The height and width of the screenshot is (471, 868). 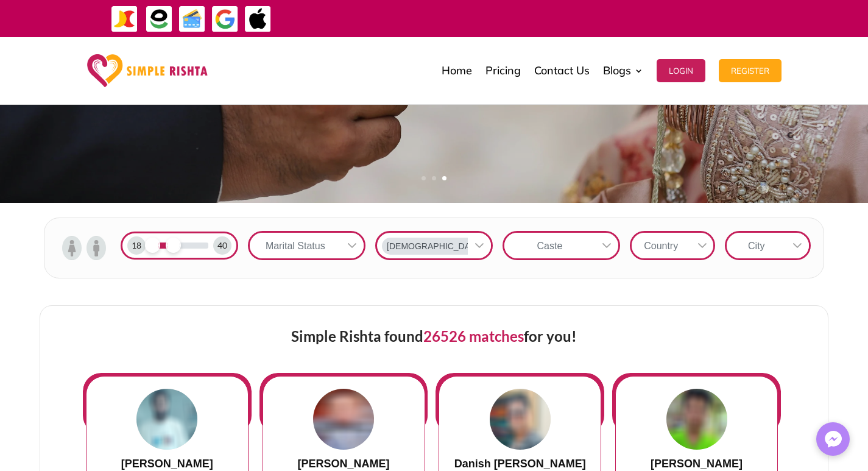 What do you see at coordinates (520, 419) in the screenshot?
I see `img: xajgwWOATI3comrHRLQFStdCh0axap7QyJEcx00DFhNmmCEzThP9oUVbMpr2Nt902okqNpwMAsgiqb+MZmoRmohB7lDqbCgcj...` at bounding box center [520, 419].